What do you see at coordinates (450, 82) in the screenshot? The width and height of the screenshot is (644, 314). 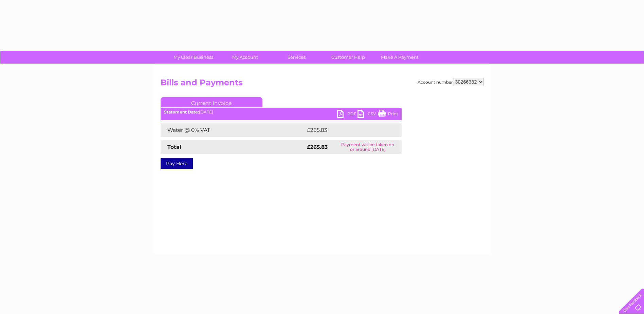 I see `div: Account number` at bounding box center [450, 82].